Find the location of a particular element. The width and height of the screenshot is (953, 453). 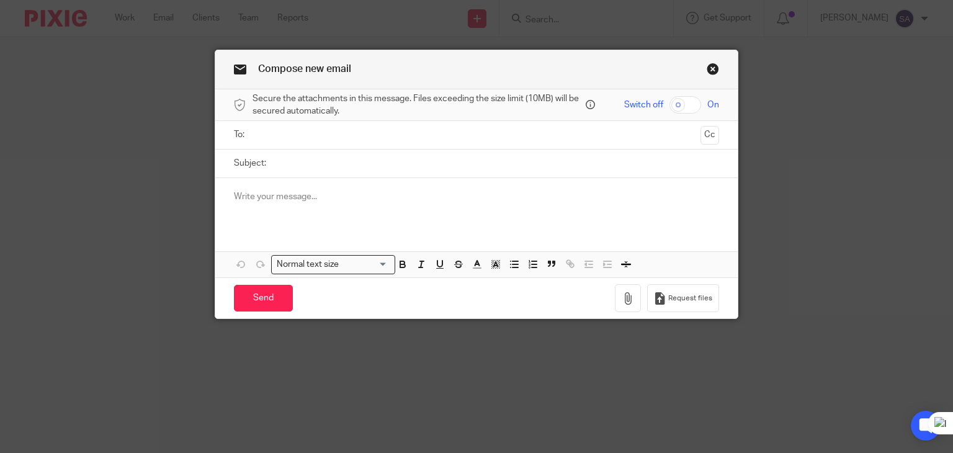

label: Subject: is located at coordinates (250, 163).